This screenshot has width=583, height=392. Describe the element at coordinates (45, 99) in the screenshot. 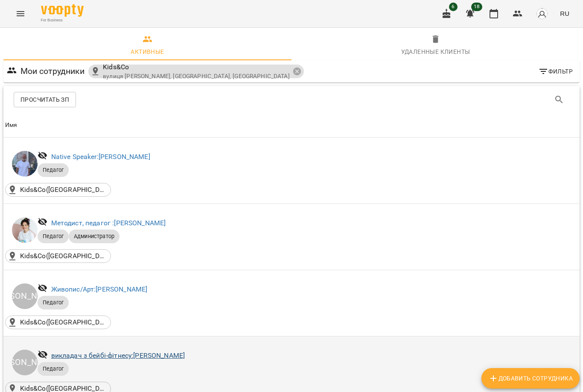

I see `span: Просчитать ЗП` at that location.